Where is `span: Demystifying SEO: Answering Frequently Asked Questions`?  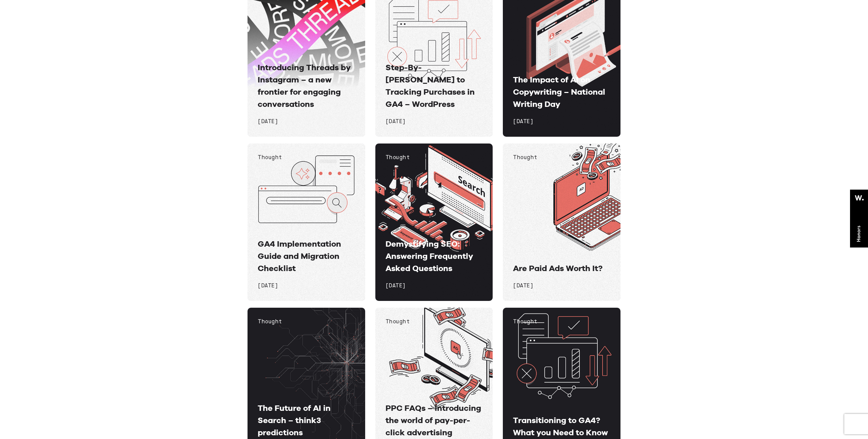 span: Demystifying SEO: Answering Frequently Asked Questions is located at coordinates (429, 256).